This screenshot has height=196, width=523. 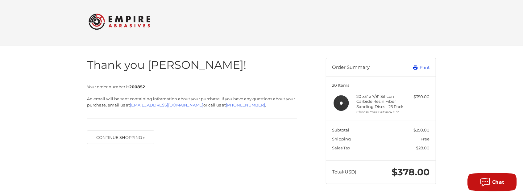 I want to click on h4: 20 x 5" x 7/8" Silicon Carbide Resin Fiber Sanding Discs - 25 Pack, so click(x=380, y=101).